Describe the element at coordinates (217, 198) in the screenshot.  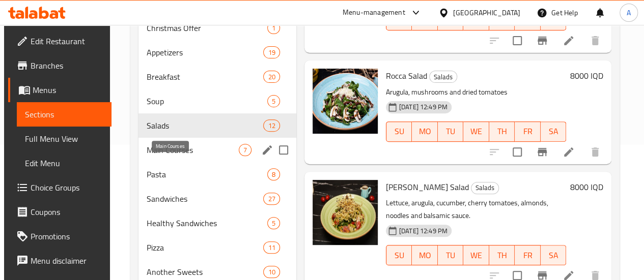
I see `div: Sandwiches27` at that location.